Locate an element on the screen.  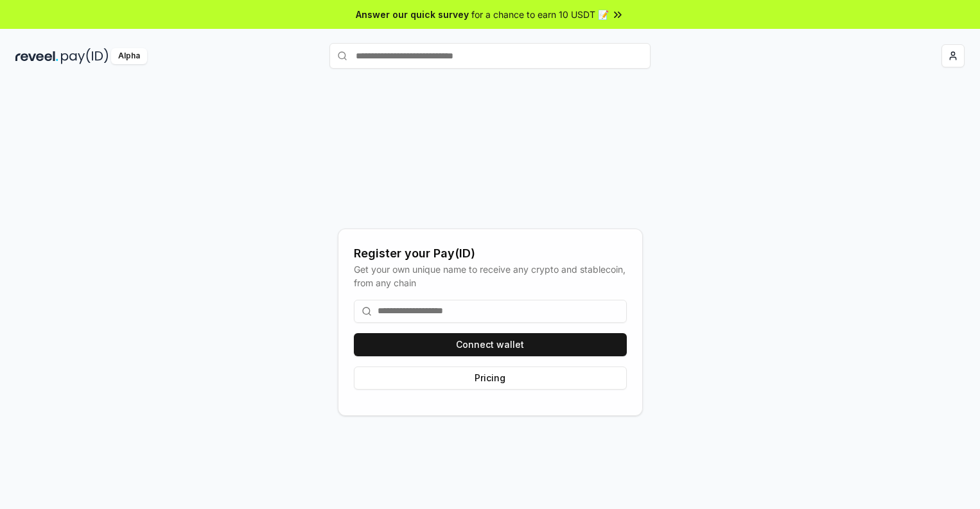
div: Register your Pay(ID) is located at coordinates (490, 253).